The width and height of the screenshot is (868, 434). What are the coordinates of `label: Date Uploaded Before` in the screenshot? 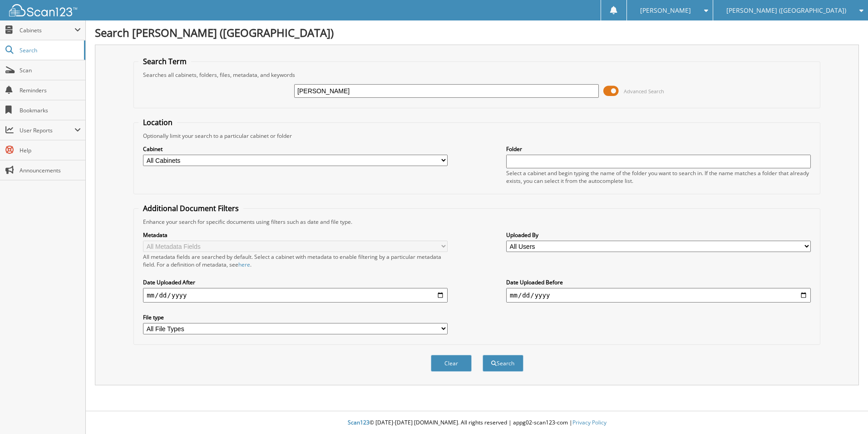 It's located at (659, 282).